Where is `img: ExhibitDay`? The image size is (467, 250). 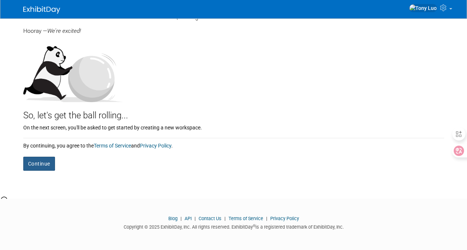
img: ExhibitDay is located at coordinates (42, 10).